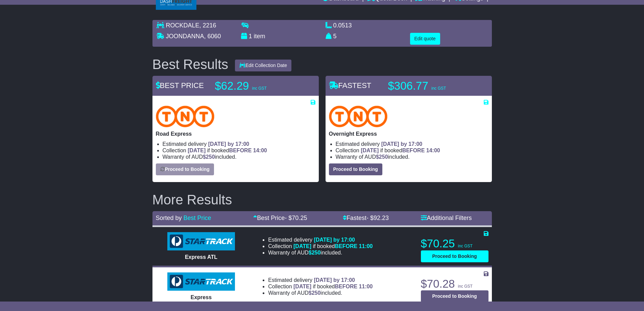  What do you see at coordinates (185, 116) in the screenshot?
I see `img: TNT Domestic: Road Express` at bounding box center [185, 116].